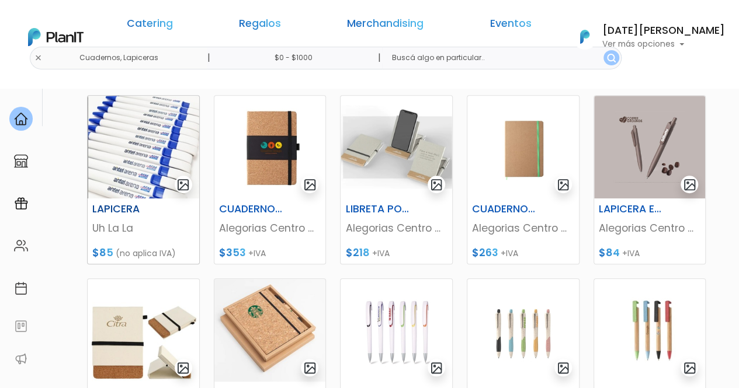 The width and height of the screenshot is (739, 388). Describe the element at coordinates (21, 204) in the screenshot. I see `img: campaigns-02234683943229c281be62815700db0a1741e53638e28bf9629b52c665b00959.svg` at that location.